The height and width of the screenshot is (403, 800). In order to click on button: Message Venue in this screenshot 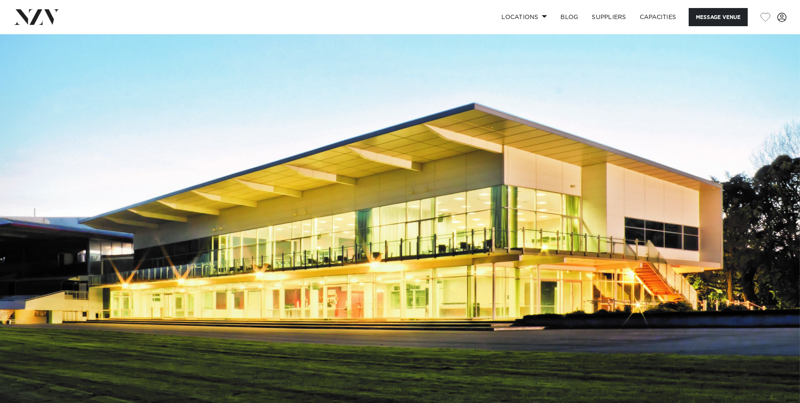, I will do `click(719, 17)`.